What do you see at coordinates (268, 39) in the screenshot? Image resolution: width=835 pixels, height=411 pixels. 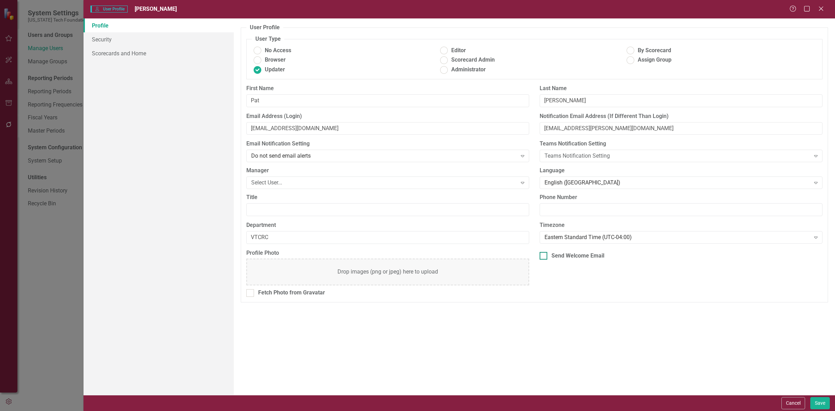 I see `legend: User Type` at bounding box center [268, 39].